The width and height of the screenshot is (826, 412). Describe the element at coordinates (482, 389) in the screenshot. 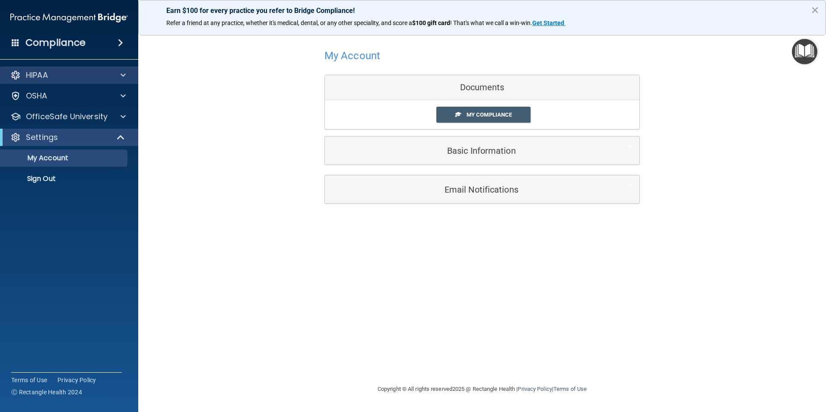

I see `div: Copyright © All rights reserved 2025 @ Rectangle Health | |` at that location.